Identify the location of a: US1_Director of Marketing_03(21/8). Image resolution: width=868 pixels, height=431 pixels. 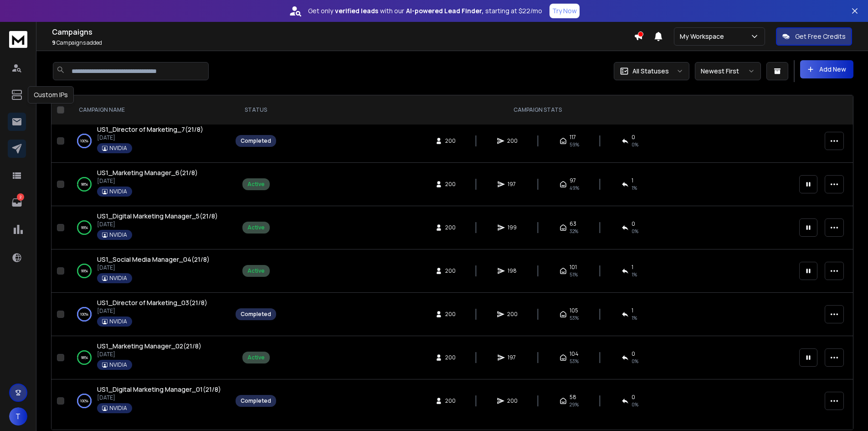
(152, 303).